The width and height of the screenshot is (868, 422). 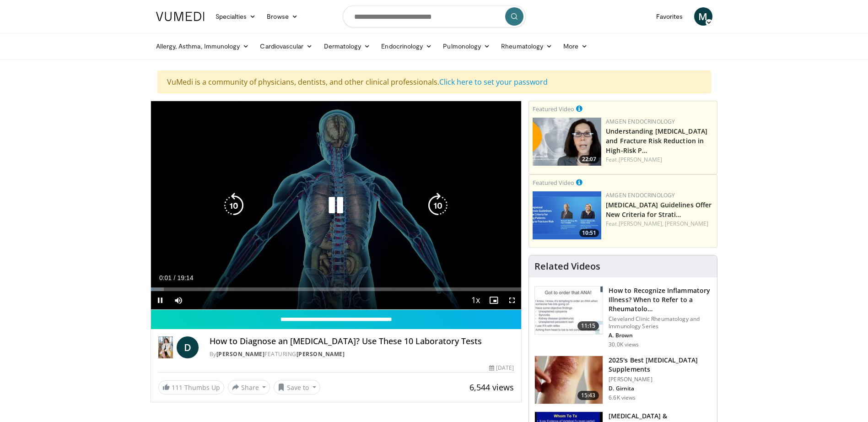 What do you see at coordinates (567, 215) in the screenshot?
I see `a: 10:51` at bounding box center [567, 215].